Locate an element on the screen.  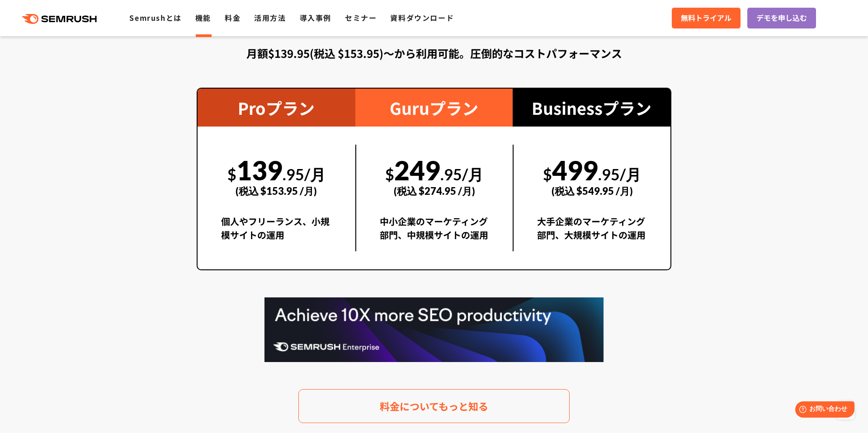
a: 導入事例 is located at coordinates (315, 18).